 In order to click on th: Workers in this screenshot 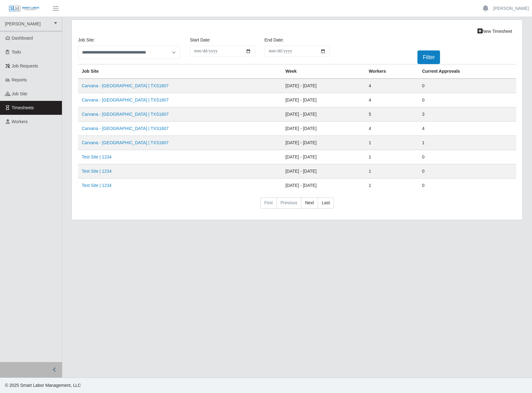, I will do `click(391, 72)`.